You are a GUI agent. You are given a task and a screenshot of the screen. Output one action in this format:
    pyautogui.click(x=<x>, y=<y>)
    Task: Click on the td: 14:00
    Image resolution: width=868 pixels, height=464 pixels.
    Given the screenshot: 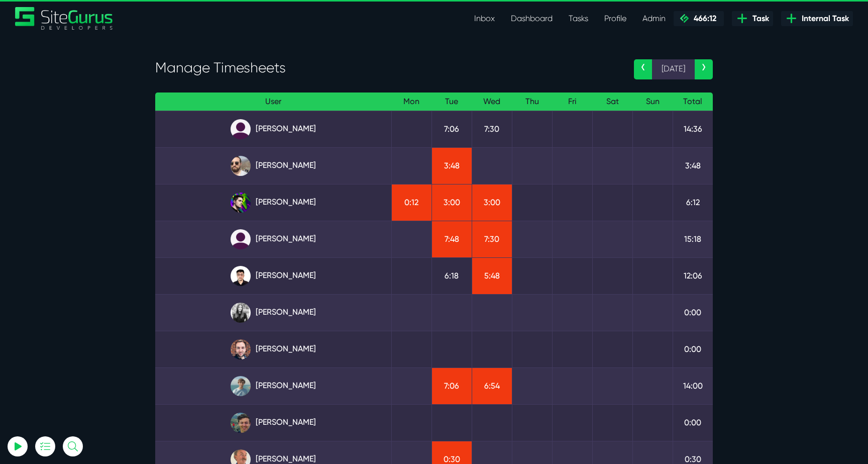 What is the action you would take?
    pyautogui.click(x=692, y=385)
    